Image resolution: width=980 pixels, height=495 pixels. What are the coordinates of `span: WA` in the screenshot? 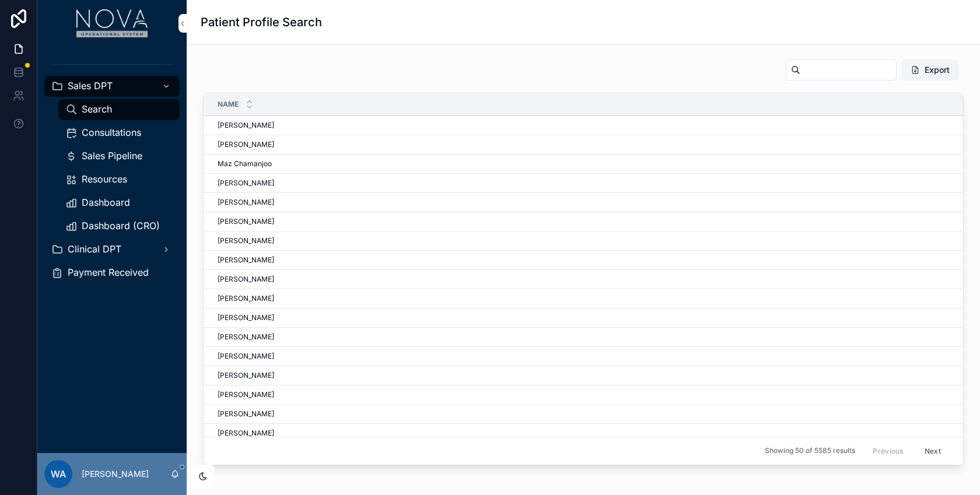 It's located at (59, 474).